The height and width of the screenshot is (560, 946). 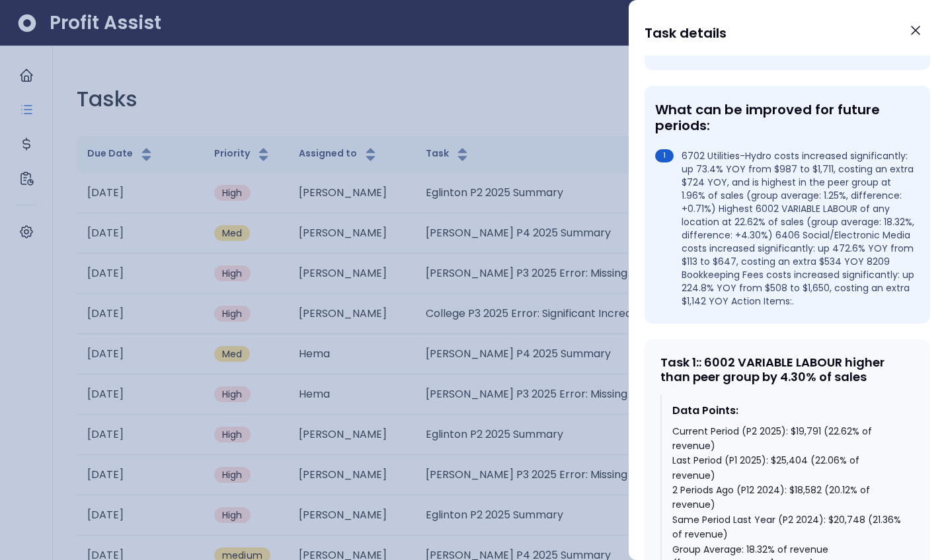 What do you see at coordinates (686, 33) in the screenshot?
I see `h1: Task details` at bounding box center [686, 33].